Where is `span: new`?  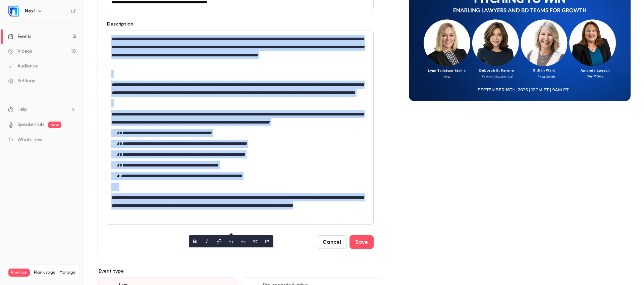
span: new is located at coordinates (55, 125).